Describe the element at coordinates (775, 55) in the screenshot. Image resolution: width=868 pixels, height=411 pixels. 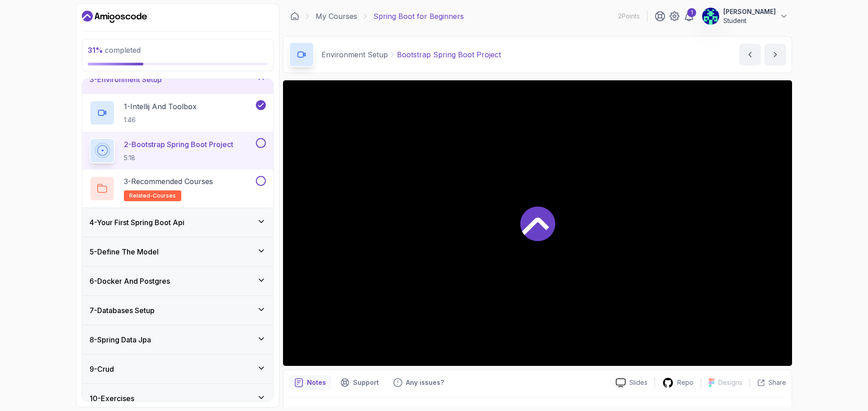
I see `button: next content` at that location.